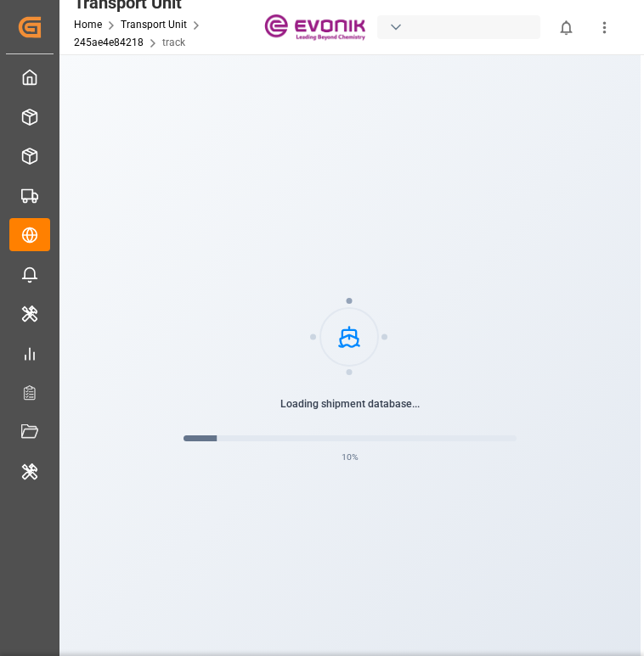  What do you see at coordinates (88, 24) in the screenshot?
I see `a: Home` at bounding box center [88, 24].